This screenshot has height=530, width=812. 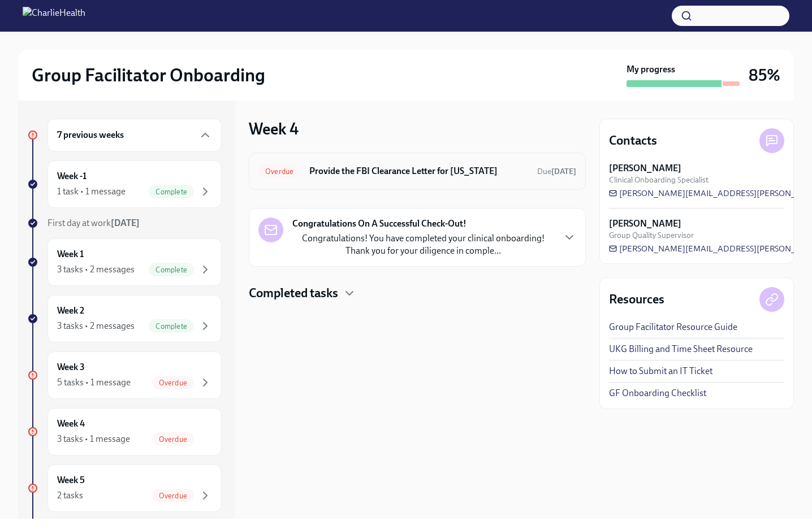 What do you see at coordinates (557, 171) in the screenshot?
I see `span: July 15th, 2025 10:00` at bounding box center [557, 171].